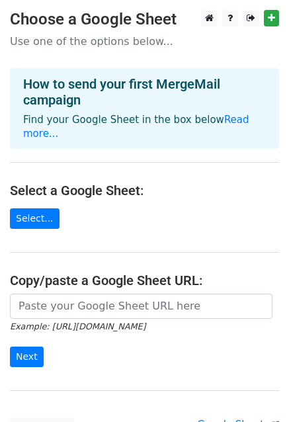 Image resolution: width=289 pixels, height=422 pixels. I want to click on a: Read more..., so click(136, 126).